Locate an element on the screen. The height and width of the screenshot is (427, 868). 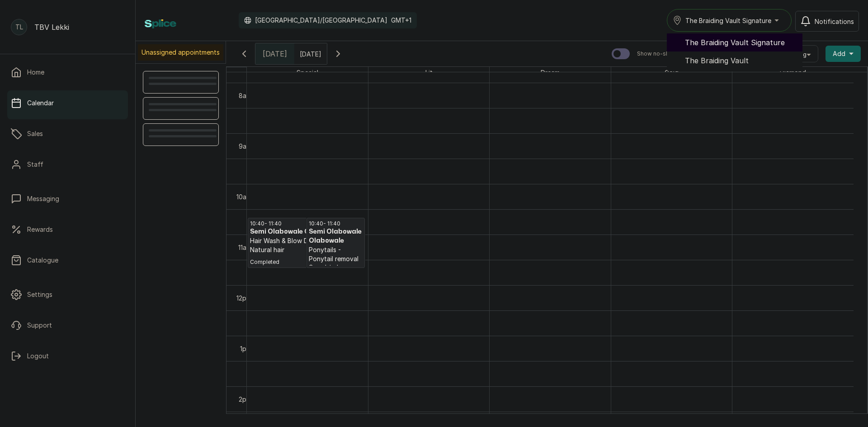
button: Notifications is located at coordinates (827, 21).